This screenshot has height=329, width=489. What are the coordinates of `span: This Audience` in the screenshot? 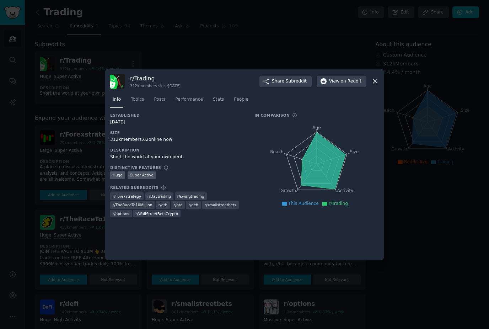 It's located at (304, 203).